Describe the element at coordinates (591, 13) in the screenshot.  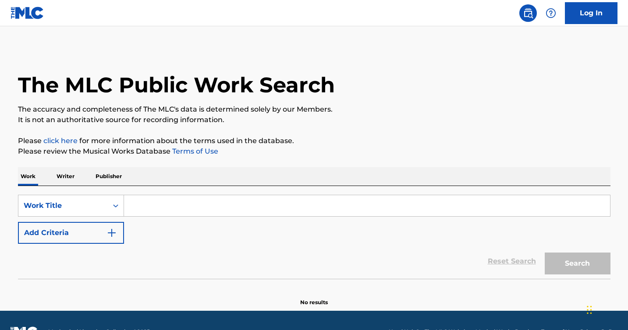
I see `a: Log In` at that location.